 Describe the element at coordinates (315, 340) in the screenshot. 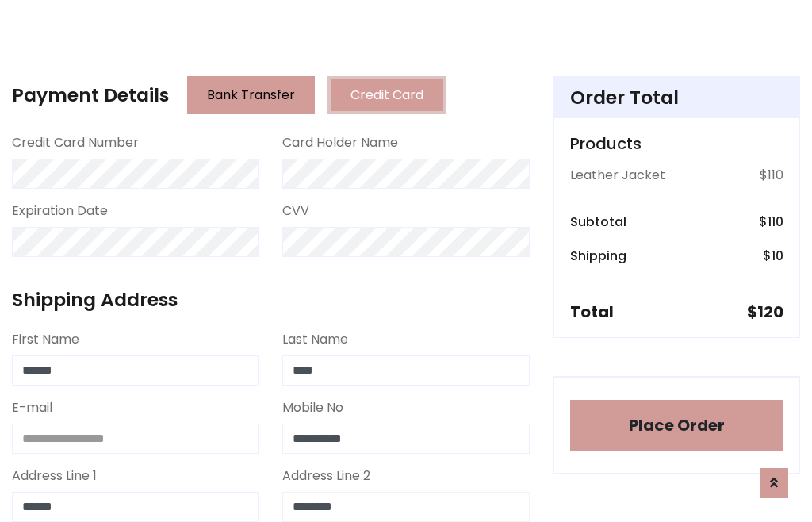

I see `label: Last Name` at that location.